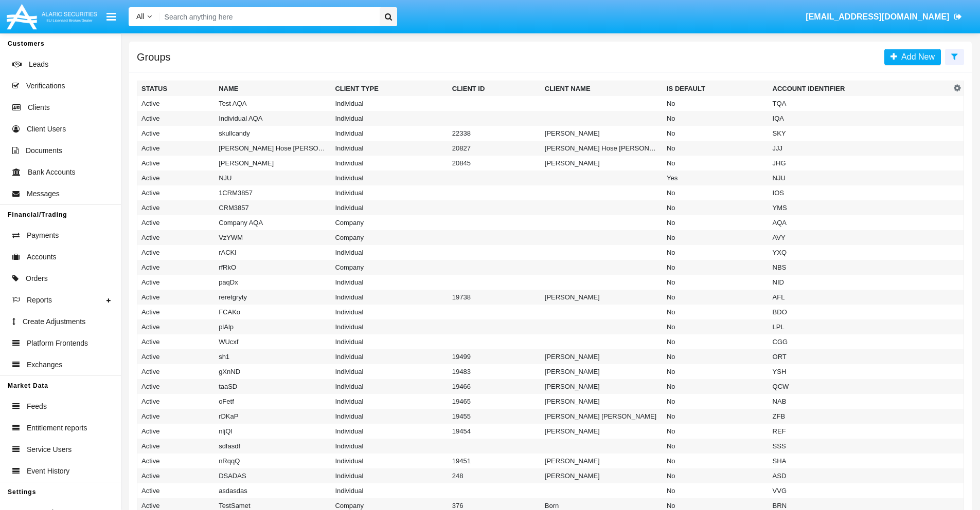 This screenshot has height=510, width=980. What do you see at coordinates (388, 237) in the screenshot?
I see `td: Company` at bounding box center [388, 237].